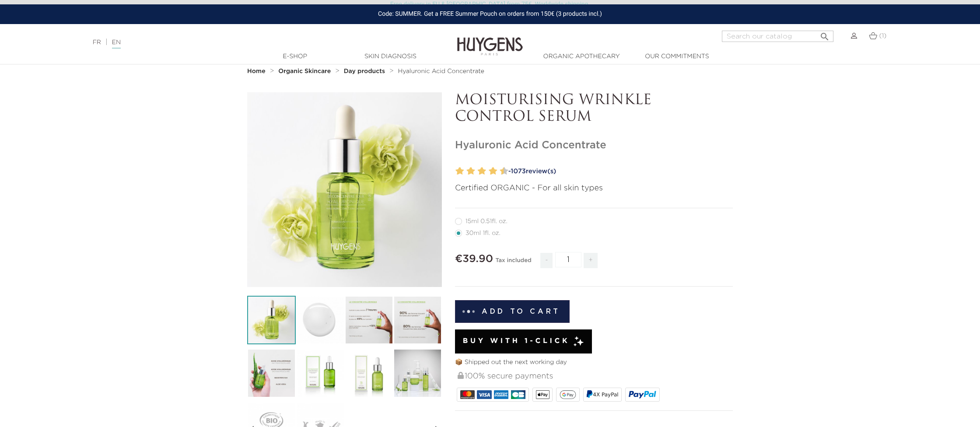  Describe the element at coordinates (256, 71) in the screenshot. I see `strong: Home` at that location.